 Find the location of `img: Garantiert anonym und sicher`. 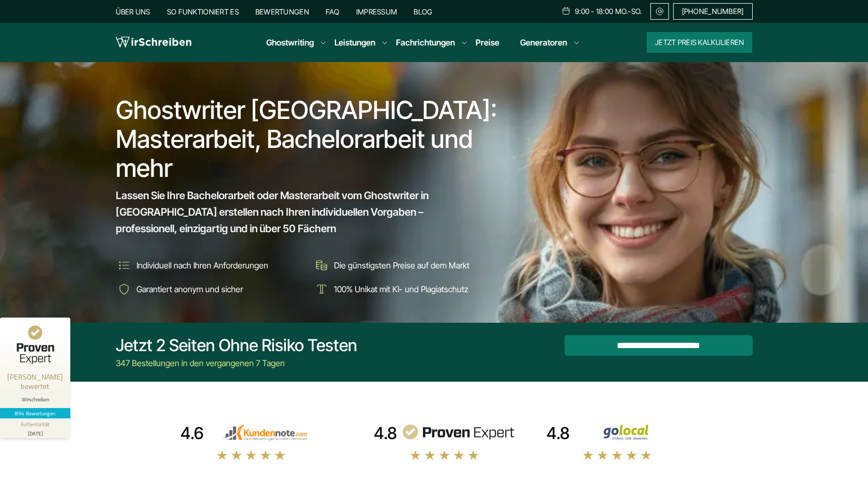

img: Garantiert anonym und sicher is located at coordinates (124, 288).